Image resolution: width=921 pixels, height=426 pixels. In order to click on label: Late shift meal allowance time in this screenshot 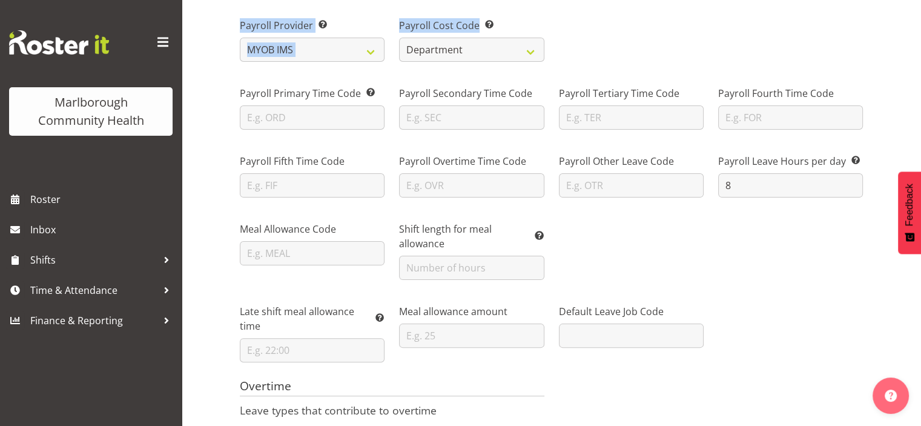, I will do `click(312, 319)`.